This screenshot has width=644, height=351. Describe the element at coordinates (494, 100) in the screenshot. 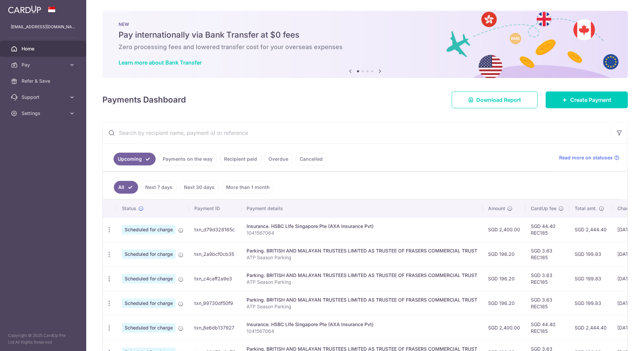

I see `a: Download Report` at that location.